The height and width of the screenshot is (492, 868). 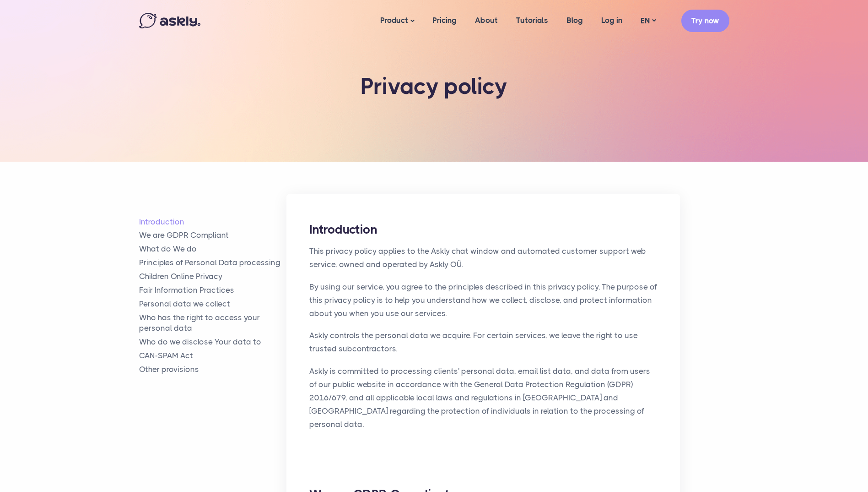 What do you see at coordinates (648, 20) in the screenshot?
I see `a: EN` at bounding box center [648, 20].